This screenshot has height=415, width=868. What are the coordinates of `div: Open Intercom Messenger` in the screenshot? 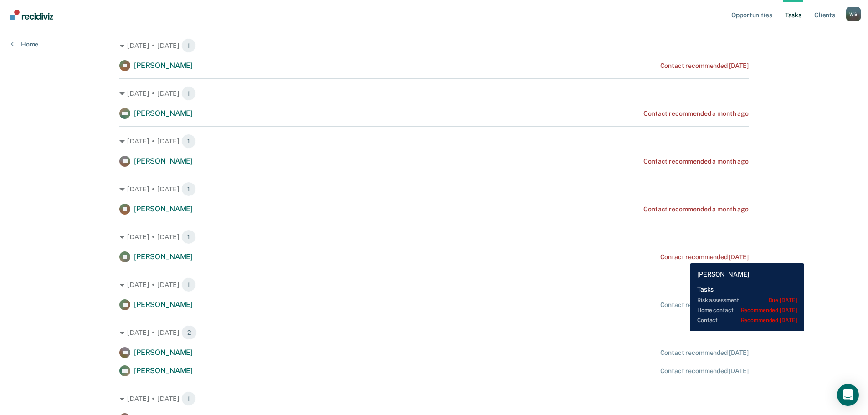 It's located at (847, 395).